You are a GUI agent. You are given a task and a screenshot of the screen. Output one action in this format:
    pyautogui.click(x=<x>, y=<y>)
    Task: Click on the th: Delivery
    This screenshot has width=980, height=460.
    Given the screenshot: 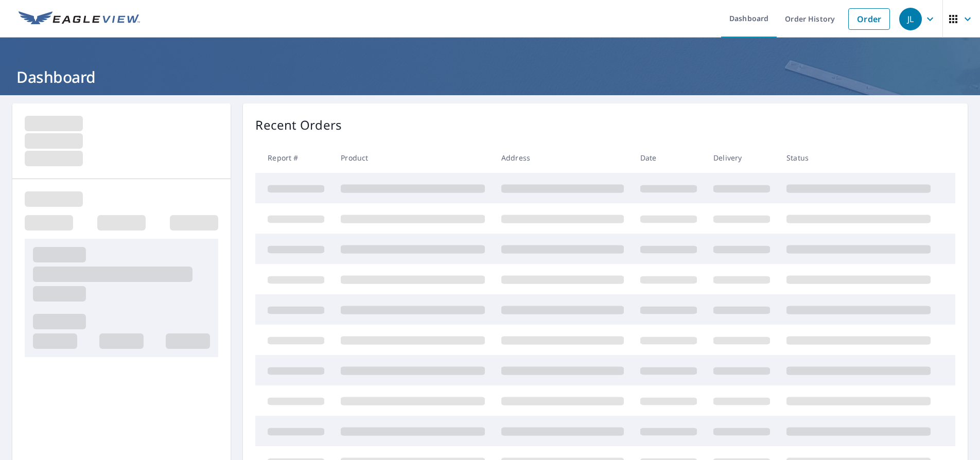 What is the action you would take?
    pyautogui.click(x=742, y=157)
    